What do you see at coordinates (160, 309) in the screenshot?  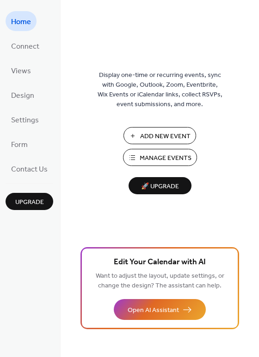 I see `button: Open AI Assistant` at bounding box center [160, 309].